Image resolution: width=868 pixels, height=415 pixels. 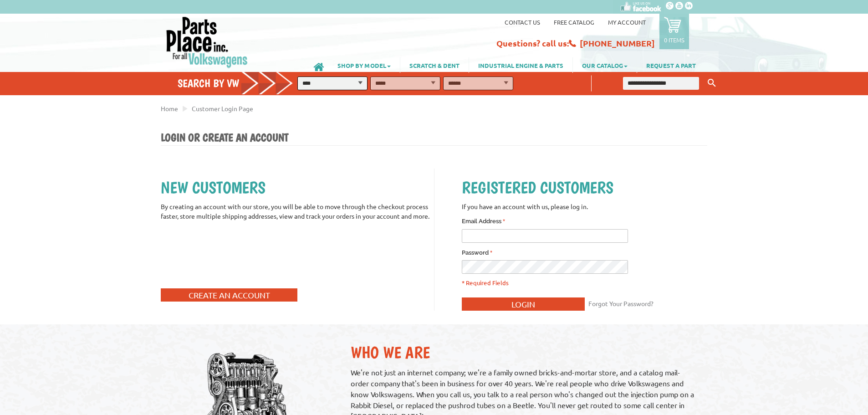 I want to click on h2: Who We Are, so click(x=524, y=352).